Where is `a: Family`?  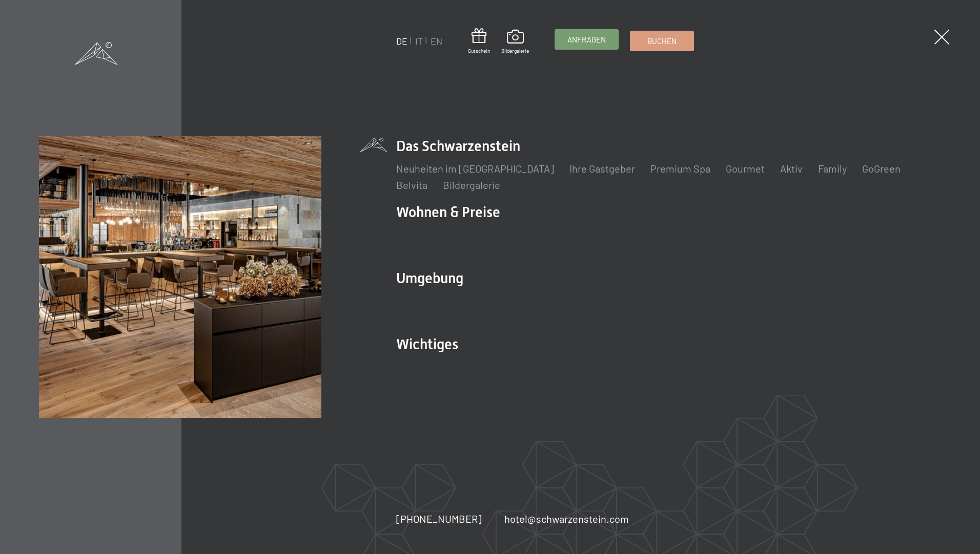 a: Family is located at coordinates (833, 169).